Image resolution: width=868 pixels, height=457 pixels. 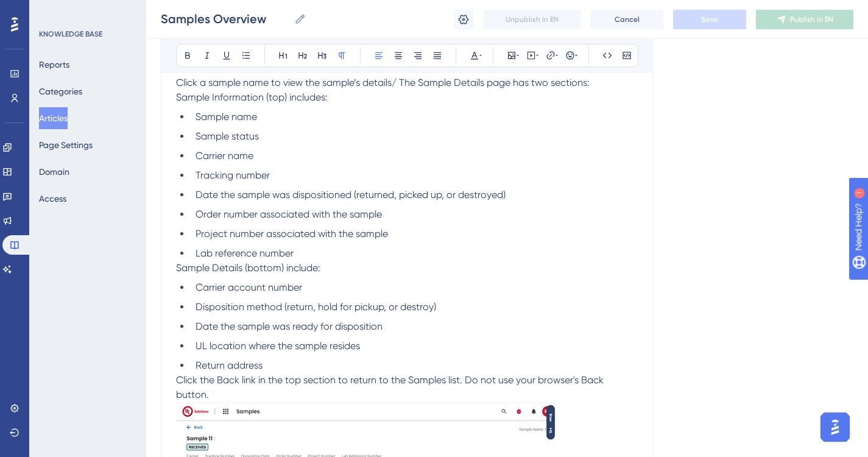 I want to click on span: Need Help?, so click(x=52, y=10).